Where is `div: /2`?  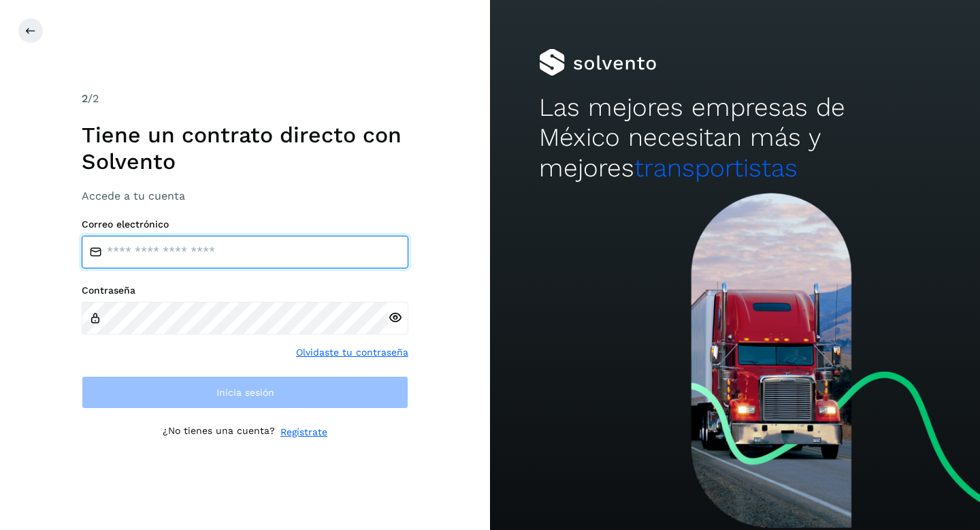 div: /2 is located at coordinates (245, 99).